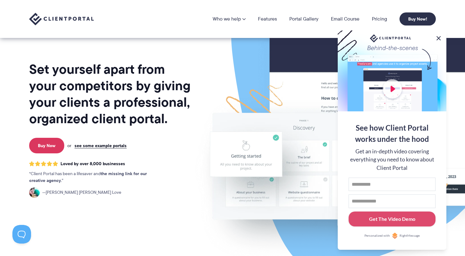 Image resolution: width=465 pixels, height=256 pixels. I want to click on span: Personalized with, so click(377, 235).